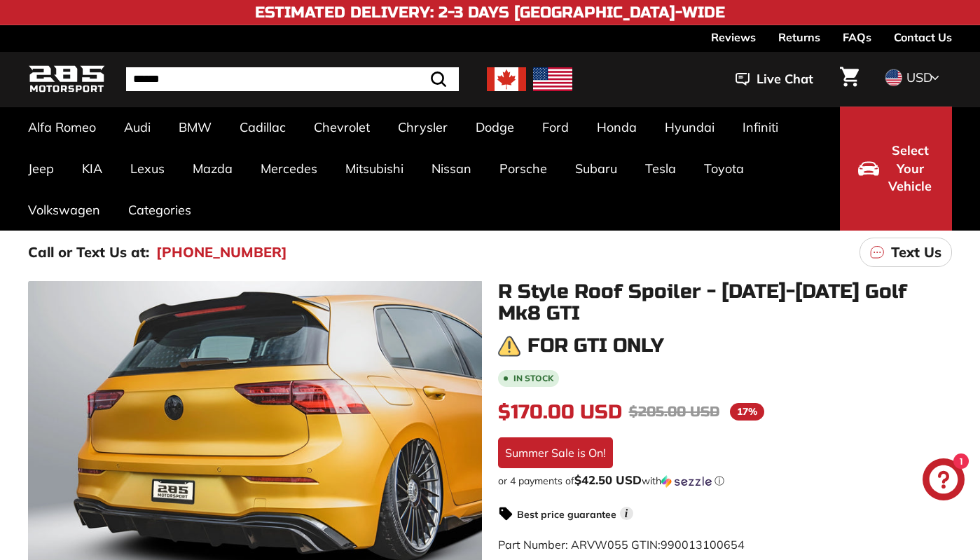 This screenshot has width=980, height=560. I want to click on inbox-online-store-chat: Shopify online store chat, so click(943, 480).